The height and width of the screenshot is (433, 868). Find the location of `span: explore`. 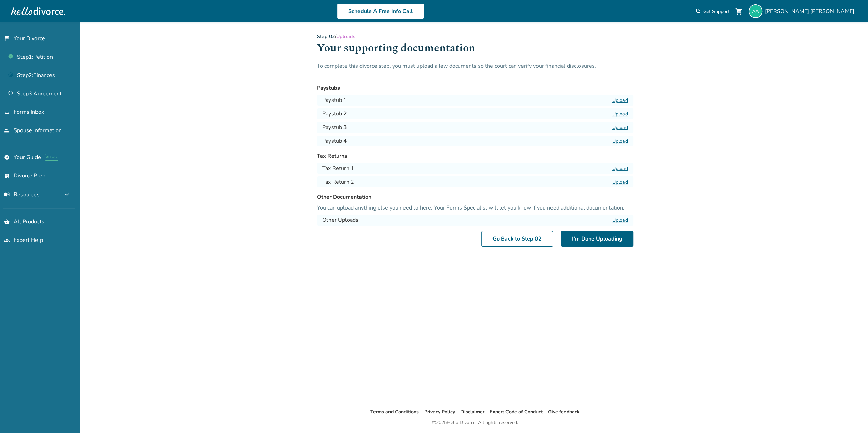

span: explore is located at coordinates (7, 158).